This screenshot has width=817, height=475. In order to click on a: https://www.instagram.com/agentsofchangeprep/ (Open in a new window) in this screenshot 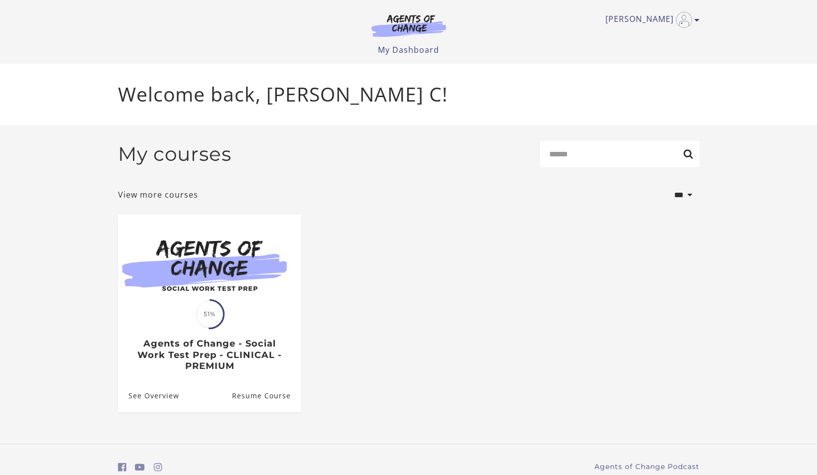, I will do `click(158, 467)`.